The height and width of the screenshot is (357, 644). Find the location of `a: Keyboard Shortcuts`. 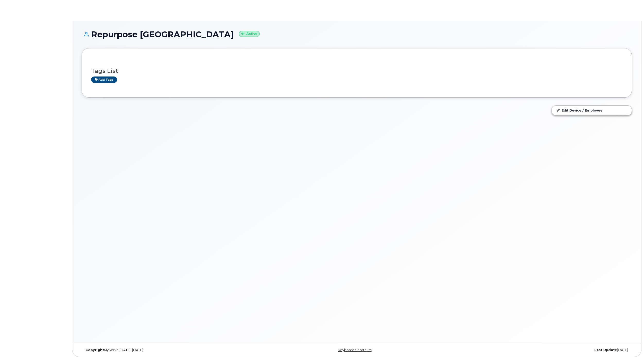

a: Keyboard Shortcuts is located at coordinates (354, 350).